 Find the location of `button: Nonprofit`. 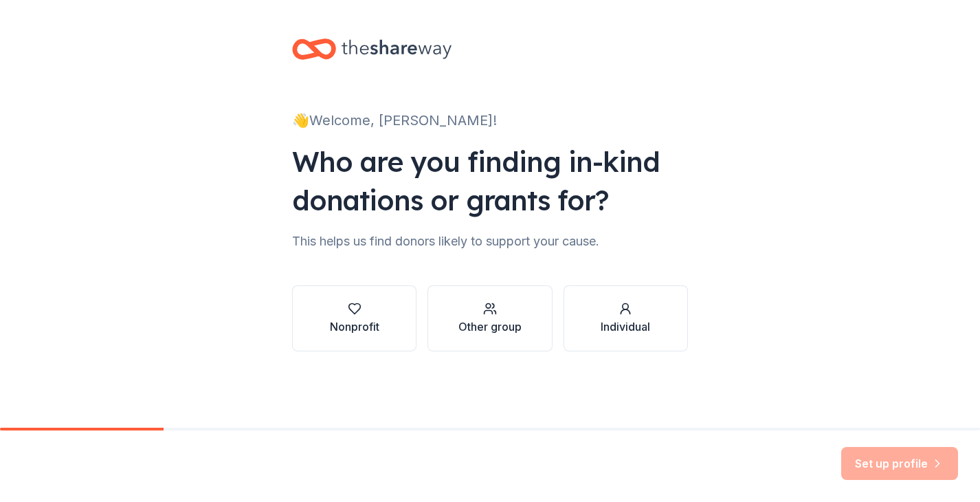

button: Nonprofit is located at coordinates (353, 319).